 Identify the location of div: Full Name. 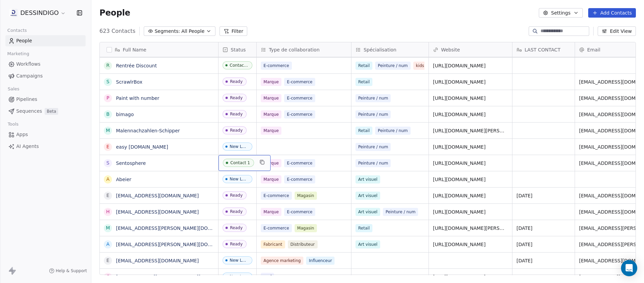
(159, 49).